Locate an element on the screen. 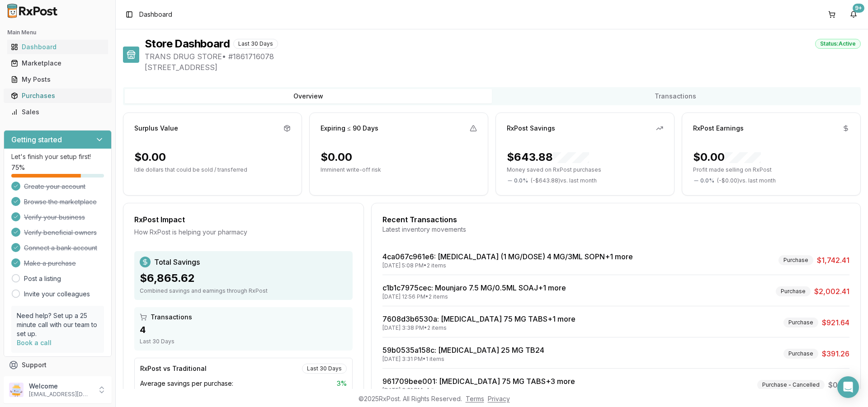 Image resolution: width=868 pixels, height=407 pixels. span: Verify your business is located at coordinates (54, 217).